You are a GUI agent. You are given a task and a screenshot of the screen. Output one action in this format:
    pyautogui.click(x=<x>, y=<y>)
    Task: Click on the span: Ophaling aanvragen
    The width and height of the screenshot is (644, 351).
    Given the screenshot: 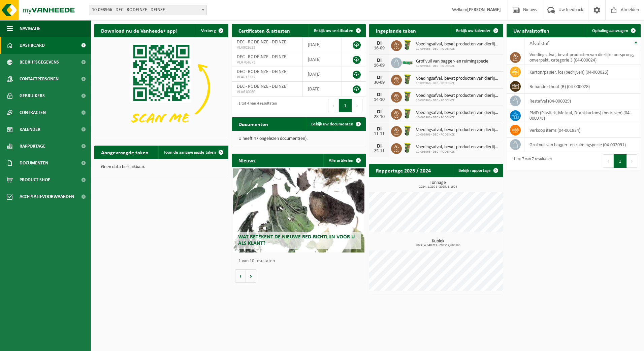 What is the action you would take?
    pyautogui.click(x=610, y=31)
    